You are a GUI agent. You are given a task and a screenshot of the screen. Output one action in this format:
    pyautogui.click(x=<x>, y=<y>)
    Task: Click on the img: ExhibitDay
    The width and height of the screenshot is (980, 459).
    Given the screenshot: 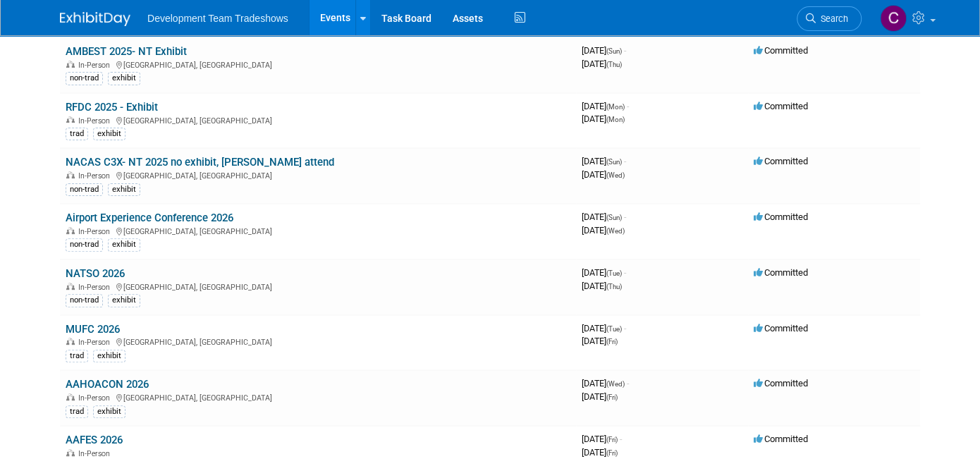 What is the action you would take?
    pyautogui.click(x=95, y=19)
    